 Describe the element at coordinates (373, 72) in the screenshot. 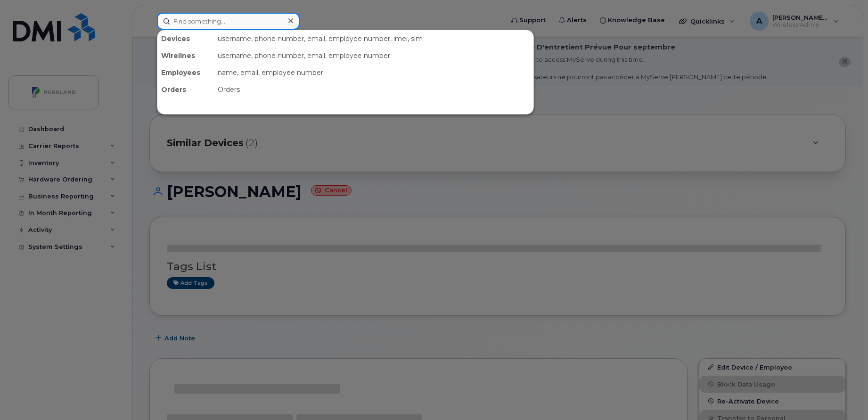

I see `div: name, email, employee number` at that location.